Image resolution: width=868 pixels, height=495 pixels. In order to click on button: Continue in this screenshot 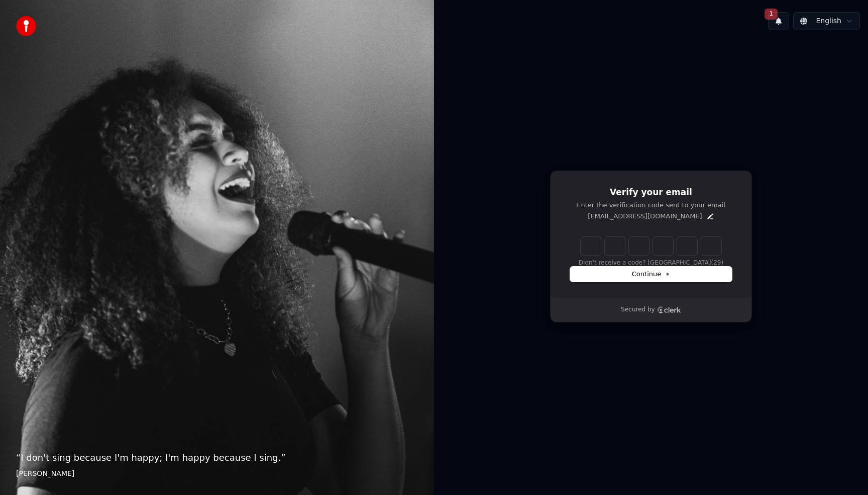, I will do `click(651, 274)`.